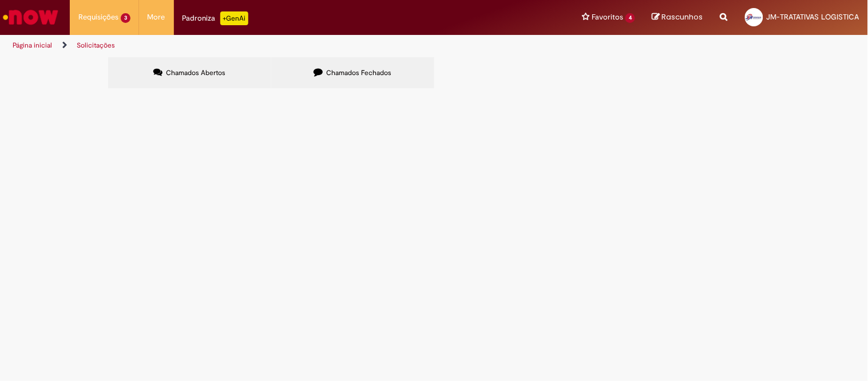  I want to click on span: 3, so click(126, 18).